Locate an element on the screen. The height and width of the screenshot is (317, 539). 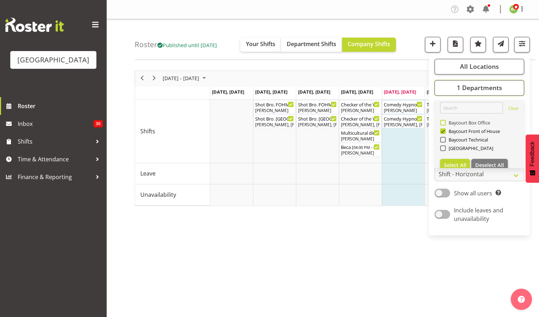
span: Department Shifts is located at coordinates (311, 44).